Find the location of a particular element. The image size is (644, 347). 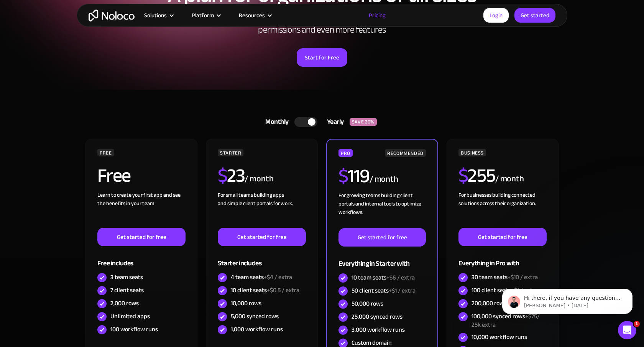

h2: Use Noloco for Free. Upgrade to increase record limits, enable data sources, enhance permissions ... is located at coordinates (322, 25).